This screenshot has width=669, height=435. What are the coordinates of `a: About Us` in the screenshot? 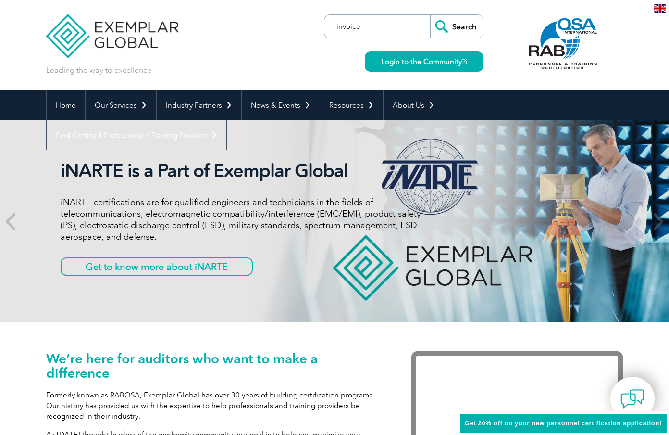 It's located at (413, 105).